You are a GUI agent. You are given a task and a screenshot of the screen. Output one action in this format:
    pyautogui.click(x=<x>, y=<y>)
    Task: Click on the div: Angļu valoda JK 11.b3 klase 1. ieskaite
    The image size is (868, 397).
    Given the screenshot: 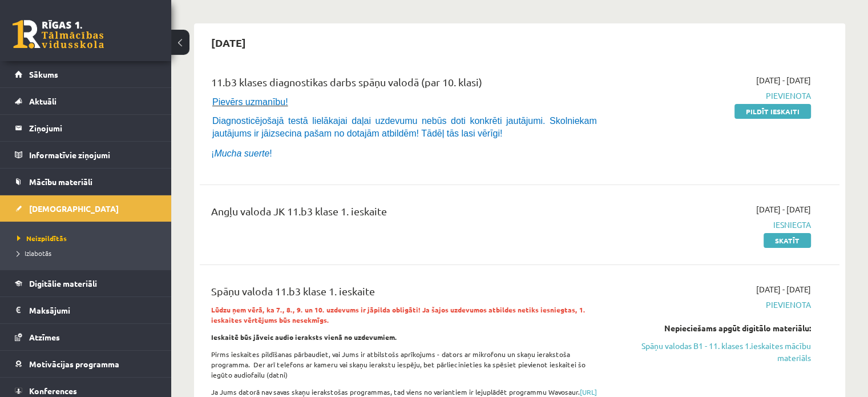 What is the action you would take?
    pyautogui.click(x=408, y=214)
    